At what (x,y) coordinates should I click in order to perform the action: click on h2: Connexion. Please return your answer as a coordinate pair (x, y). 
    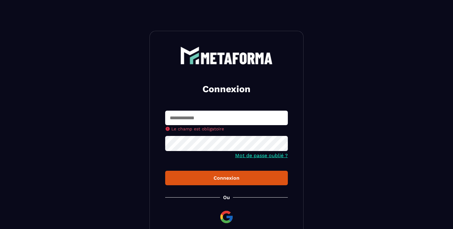
    Looking at the image, I should click on (226, 89).